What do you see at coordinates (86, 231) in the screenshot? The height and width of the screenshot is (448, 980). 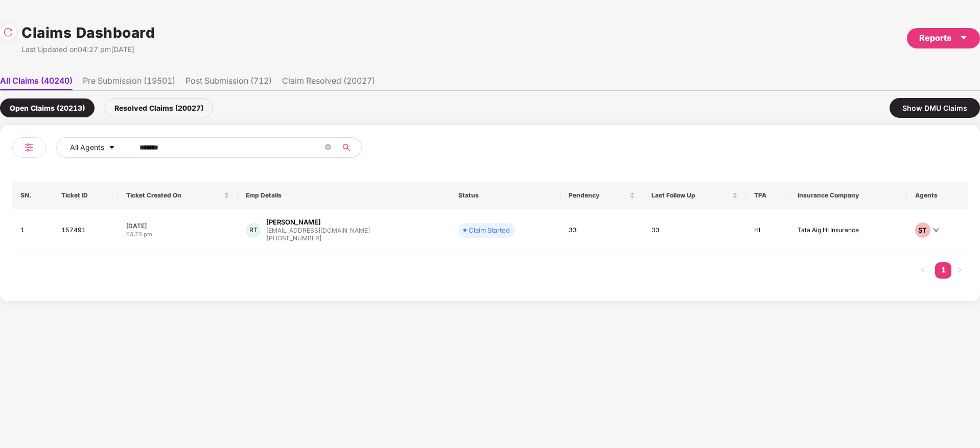 I see `td: 157491` at bounding box center [86, 231].